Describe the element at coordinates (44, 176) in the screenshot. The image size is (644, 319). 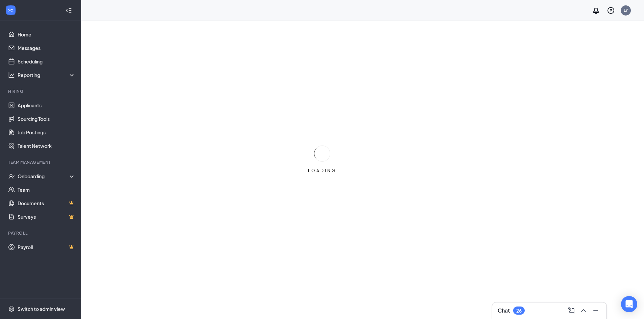
I see `div: Onboarding` at that location.